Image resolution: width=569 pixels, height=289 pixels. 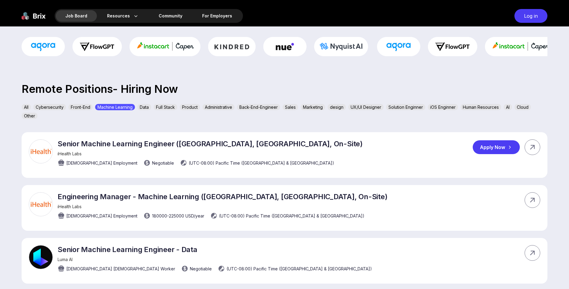 What do you see at coordinates (366, 107) in the screenshot?
I see `div: UX/UI Designer` at bounding box center [366, 107].